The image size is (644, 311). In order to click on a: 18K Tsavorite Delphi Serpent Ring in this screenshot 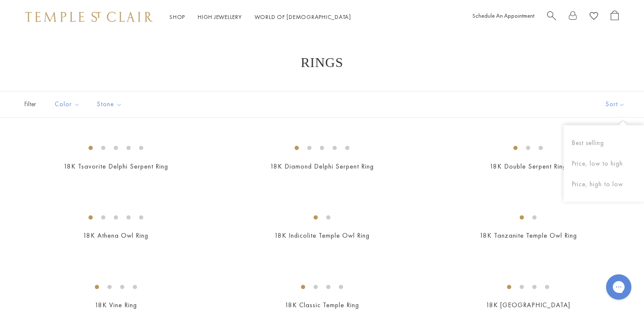, I will do `click(116, 166)`.